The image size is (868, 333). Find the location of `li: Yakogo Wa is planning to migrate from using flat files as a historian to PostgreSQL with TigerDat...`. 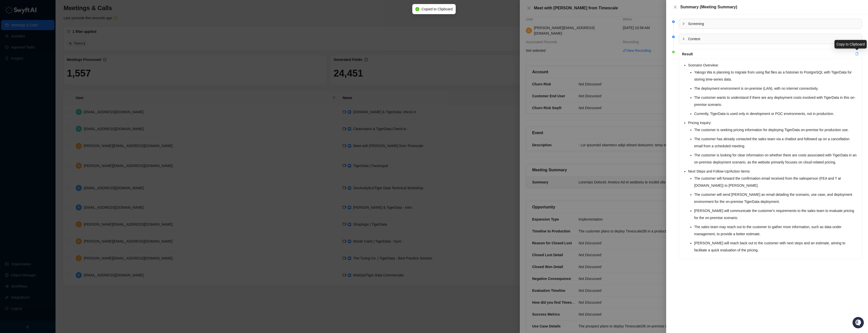

li: Yakogo Wa is planning to migrate from using flat files as a historian to PostgreSQL with TigerDat... is located at coordinates (777, 76).